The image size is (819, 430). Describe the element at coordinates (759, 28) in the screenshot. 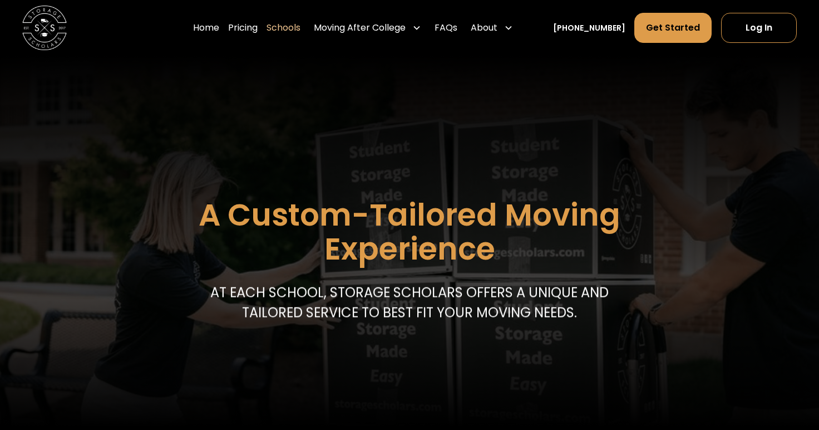

I see `a: Log In` at that location.